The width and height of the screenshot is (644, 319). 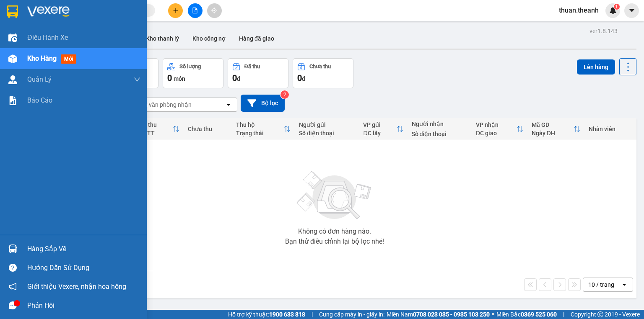 What do you see at coordinates (603, 31) in the screenshot?
I see `div: ver 1.8.143` at bounding box center [603, 31].